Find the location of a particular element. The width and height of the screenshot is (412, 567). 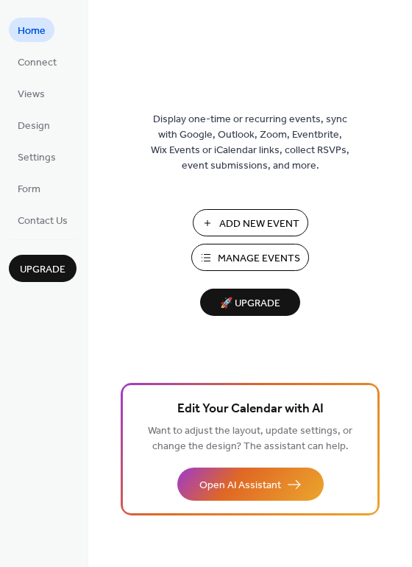

span: Contact Us is located at coordinates (43, 221).